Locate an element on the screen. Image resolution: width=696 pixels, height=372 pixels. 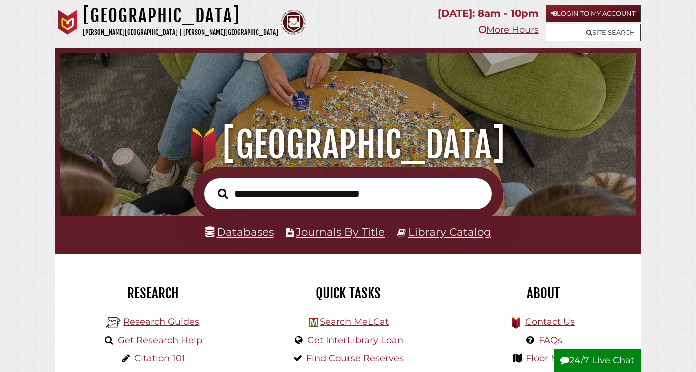
i: Search is located at coordinates (223, 194).